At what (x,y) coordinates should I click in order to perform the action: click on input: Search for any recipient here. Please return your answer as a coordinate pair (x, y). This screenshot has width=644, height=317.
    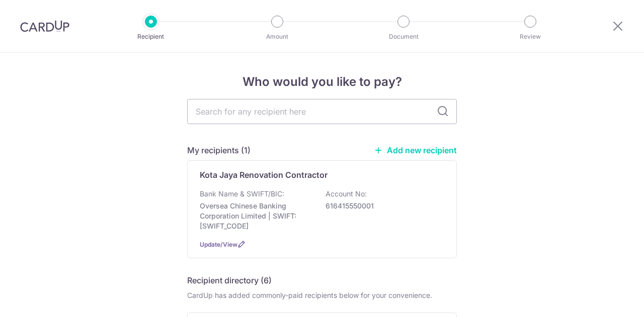
    Looking at the image, I should click on (322, 112).